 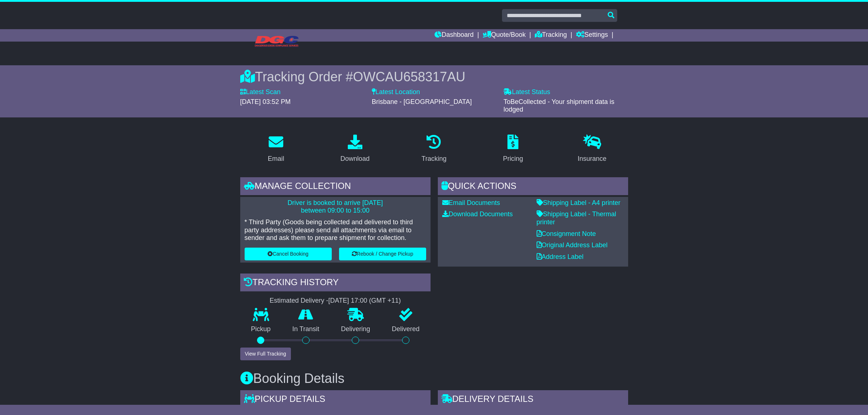 I want to click on h3: Booking Details, so click(x=435, y=379).